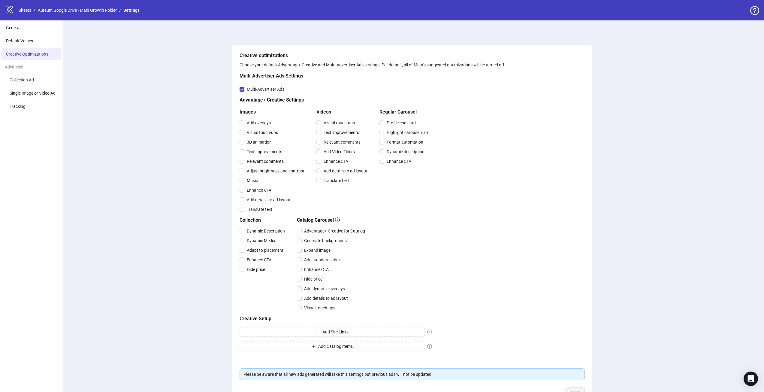  I want to click on span: Music, so click(252, 180).